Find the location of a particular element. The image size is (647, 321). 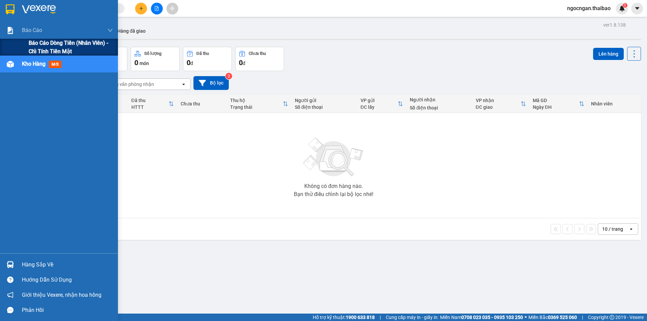

div: Nhân viên is located at coordinates (614, 104).